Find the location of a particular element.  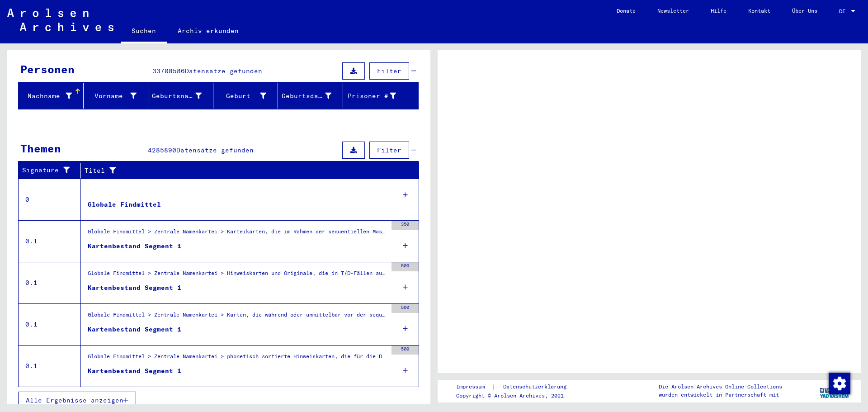

mat-header-cell: Geburt‏ is located at coordinates (246, 96).